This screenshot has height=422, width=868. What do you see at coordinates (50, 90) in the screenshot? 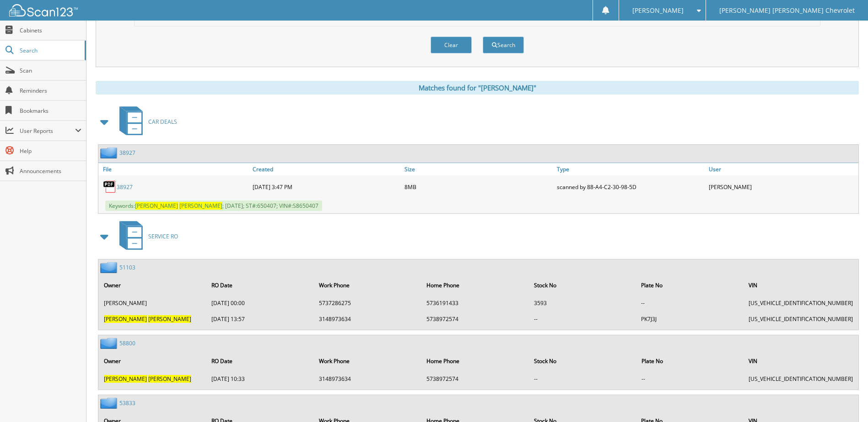
I see `span: Reminders` at bounding box center [50, 90].